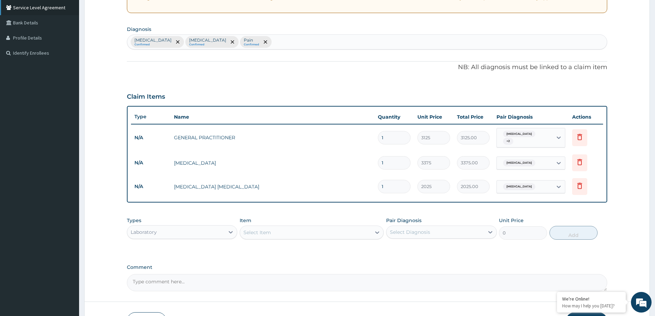 This screenshot has height=316, width=655. I want to click on label: Unit Price, so click(511, 220).